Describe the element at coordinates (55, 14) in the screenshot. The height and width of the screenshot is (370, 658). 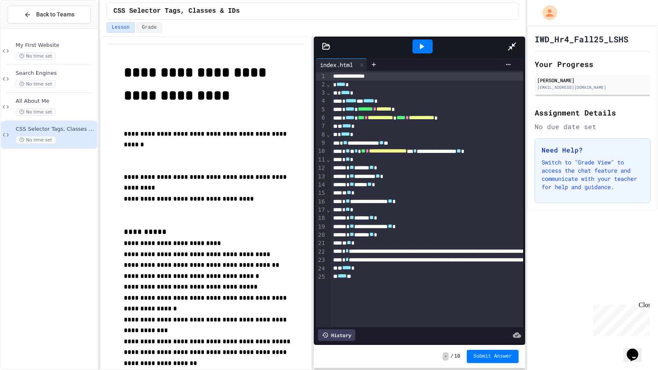
I see `span: Back to Teams` at that location.